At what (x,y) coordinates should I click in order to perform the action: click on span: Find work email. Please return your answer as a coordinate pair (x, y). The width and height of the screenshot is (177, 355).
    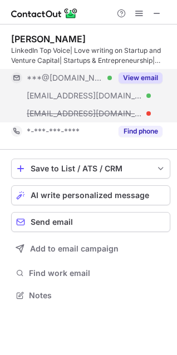
    Looking at the image, I should click on (97, 273).